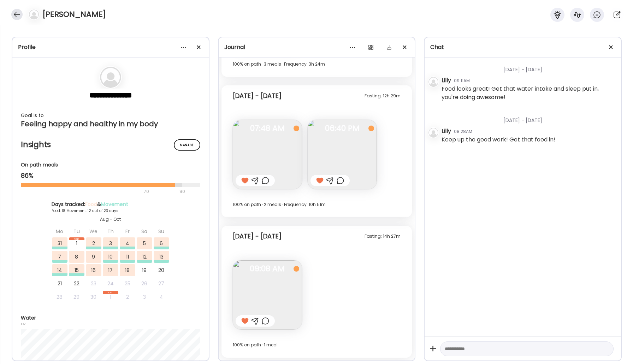 Image resolution: width=633 pixels, height=364 pixels. Describe the element at coordinates (342, 155) in the screenshot. I see `img: images%2FTWbYycbN6VXame8qbTiqIxs9Hvy2%2FZpIdR4MWcbiEo3hIMmYV%2F3aAtBvtehODuUFJpo8CX_240` at that location.